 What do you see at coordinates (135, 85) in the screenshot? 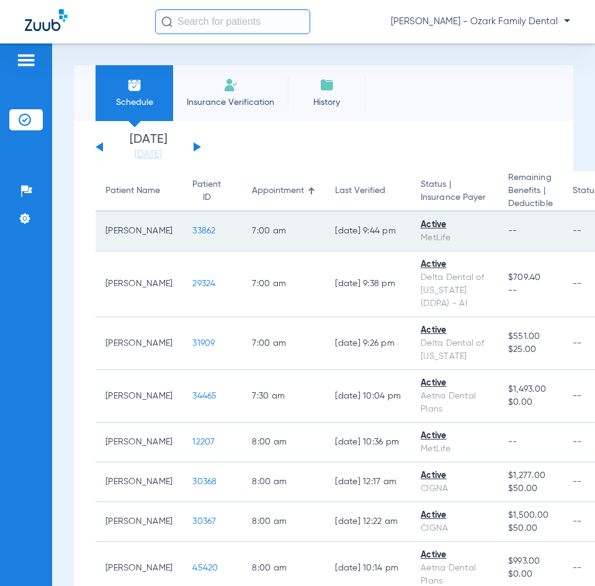
I see `img: Schedule` at bounding box center [135, 85].